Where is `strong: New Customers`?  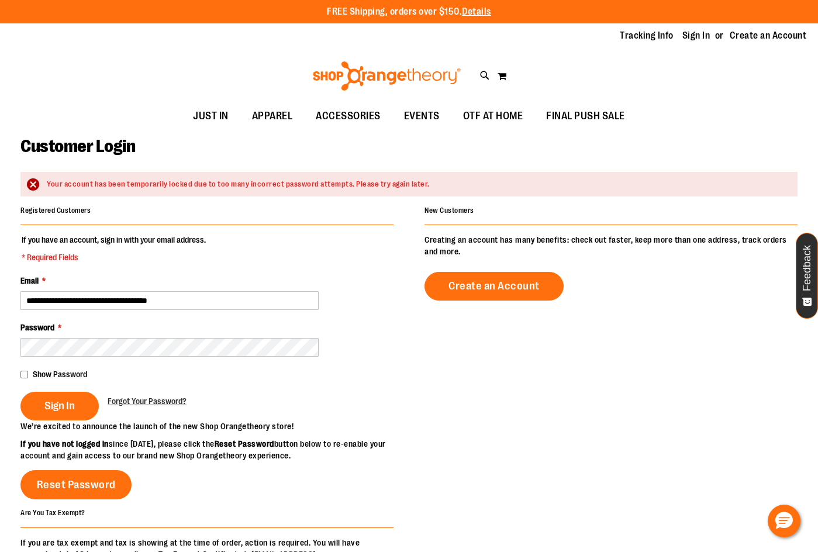 strong: New Customers is located at coordinates (449, 210).